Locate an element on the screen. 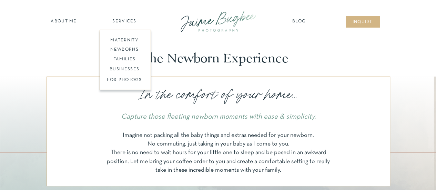 The width and height of the screenshot is (436, 190). nav: about ME is located at coordinates (64, 22).